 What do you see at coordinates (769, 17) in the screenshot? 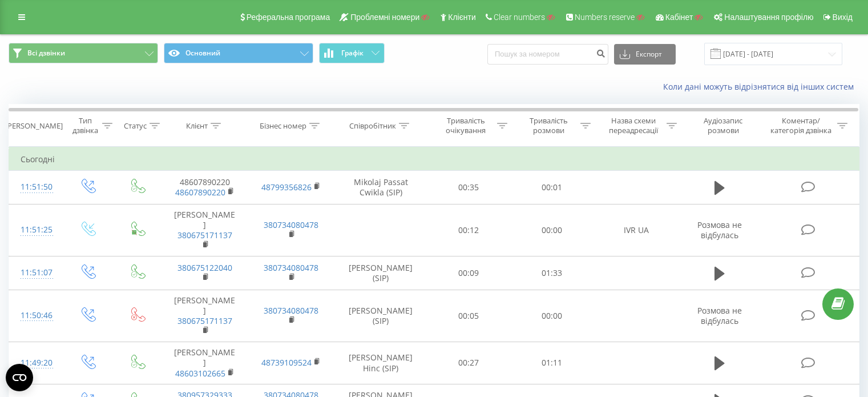
I see `span: Налаштування профілю` at bounding box center [769, 17].